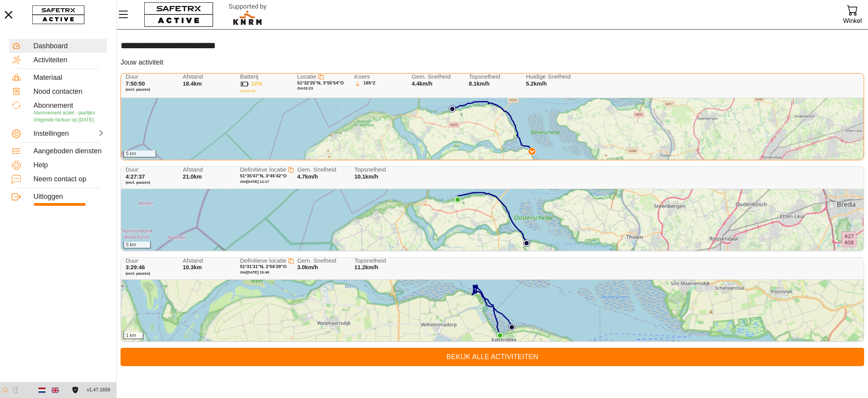 This screenshot has height=398, width=868. Describe the element at coordinates (98, 390) in the screenshot. I see `button: v1.47.1659` at that location.